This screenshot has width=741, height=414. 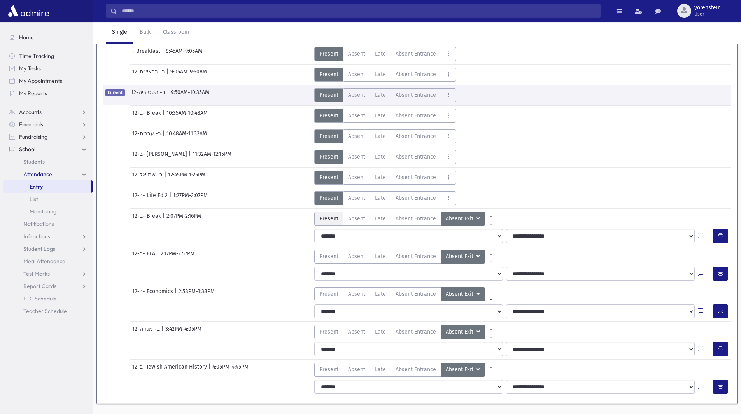 What do you see at coordinates (184, 54) in the screenshot?
I see `span: 8:45AM-9:05AM` at bounding box center [184, 54].